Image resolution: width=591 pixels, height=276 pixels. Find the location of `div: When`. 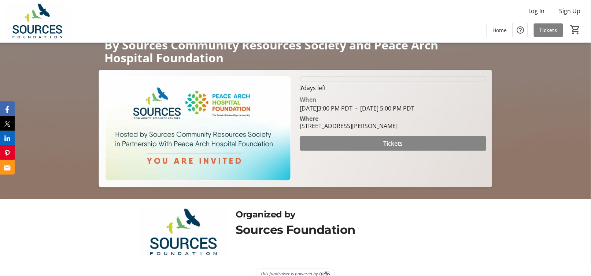

div: When is located at coordinates (308, 100).